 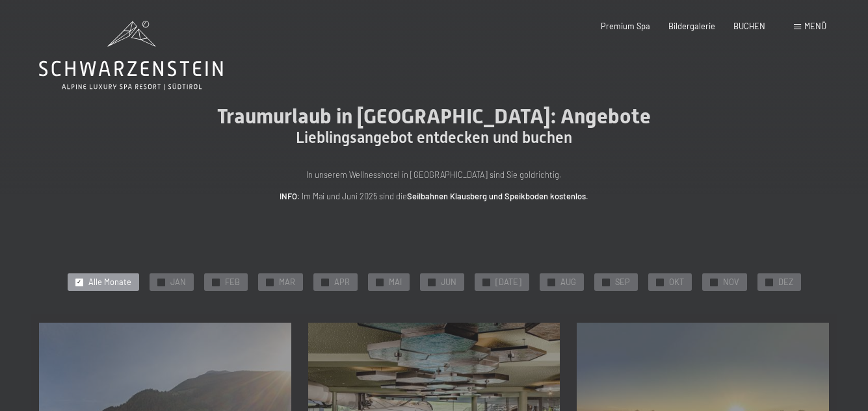 I want to click on span: Menü, so click(x=815, y=26).